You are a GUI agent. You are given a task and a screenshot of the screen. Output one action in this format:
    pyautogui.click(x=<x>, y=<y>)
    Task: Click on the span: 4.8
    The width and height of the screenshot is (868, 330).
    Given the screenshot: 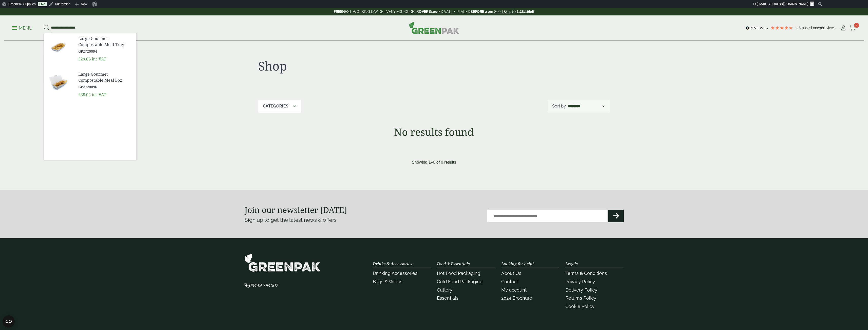 What is the action you would take?
    pyautogui.click(x=798, y=28)
    